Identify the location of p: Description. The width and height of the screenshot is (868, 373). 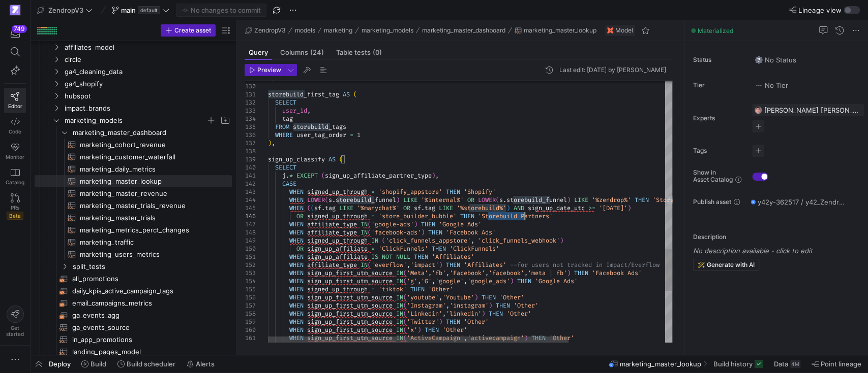
(778, 237).